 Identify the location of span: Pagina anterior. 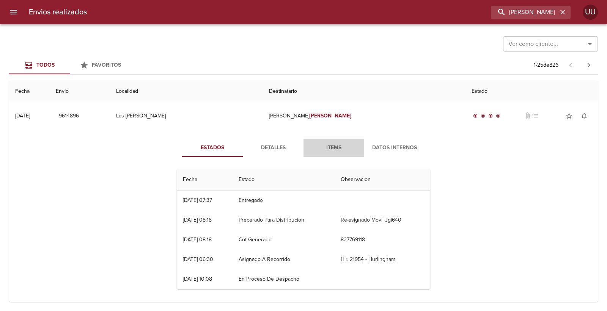
(571, 65).